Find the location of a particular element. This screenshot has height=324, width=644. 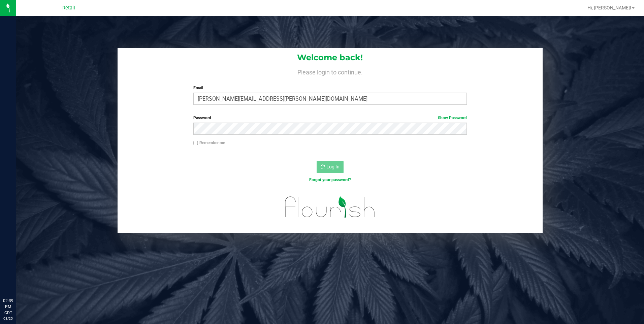

a: Show Password is located at coordinates (453, 118).